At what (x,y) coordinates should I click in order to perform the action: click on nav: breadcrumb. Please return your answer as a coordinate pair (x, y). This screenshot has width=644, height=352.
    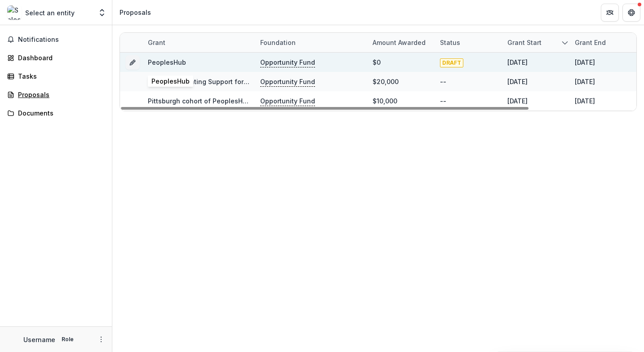
    Looking at the image, I should click on (135, 12).